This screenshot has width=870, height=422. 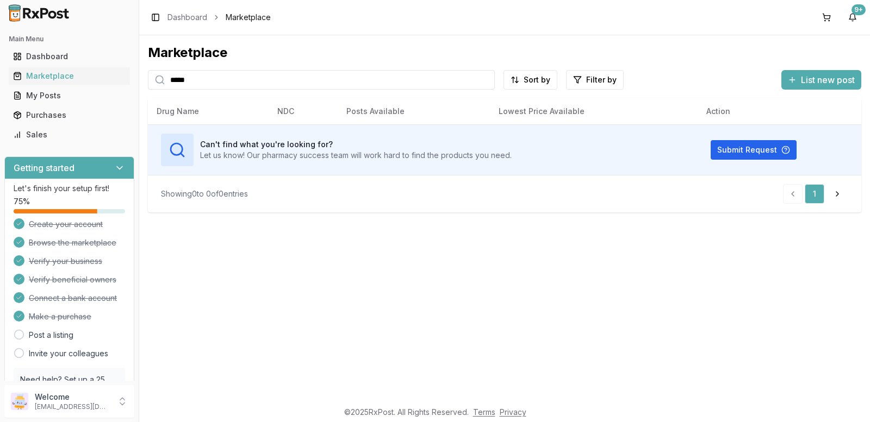 I want to click on img: User avatar, so click(x=20, y=402).